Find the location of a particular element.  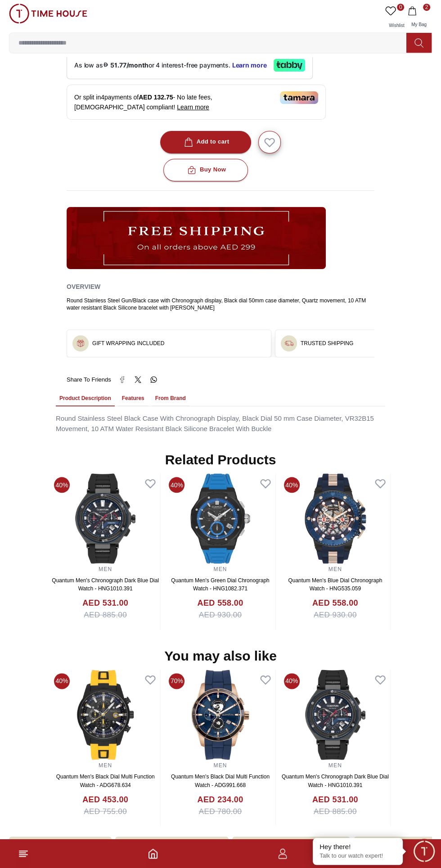

a: Home is located at coordinates (153, 853).